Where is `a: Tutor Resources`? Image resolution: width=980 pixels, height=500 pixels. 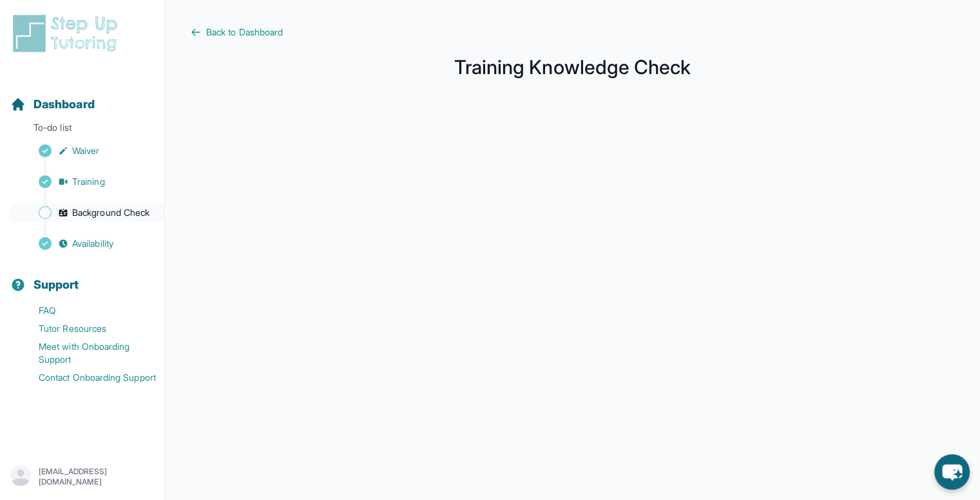
a: Tutor Resources is located at coordinates (87, 329).